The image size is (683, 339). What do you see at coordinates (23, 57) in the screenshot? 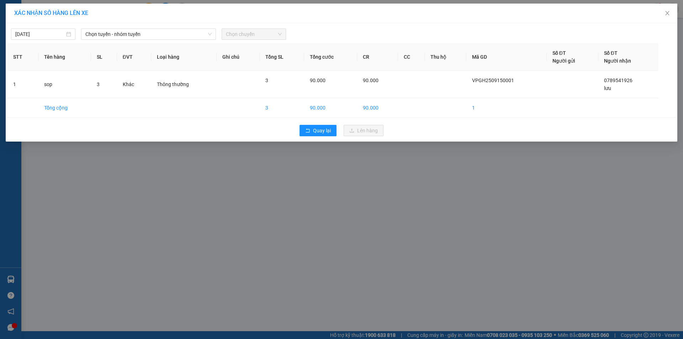
I see `th: STT` at bounding box center [23, 57].